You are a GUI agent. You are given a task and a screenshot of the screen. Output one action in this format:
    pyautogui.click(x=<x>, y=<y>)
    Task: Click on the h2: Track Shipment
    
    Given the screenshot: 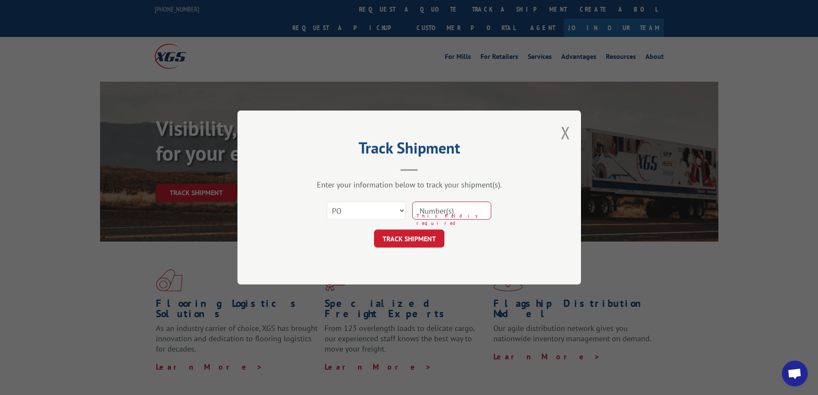 What is the action you would take?
    pyautogui.click(x=409, y=150)
    